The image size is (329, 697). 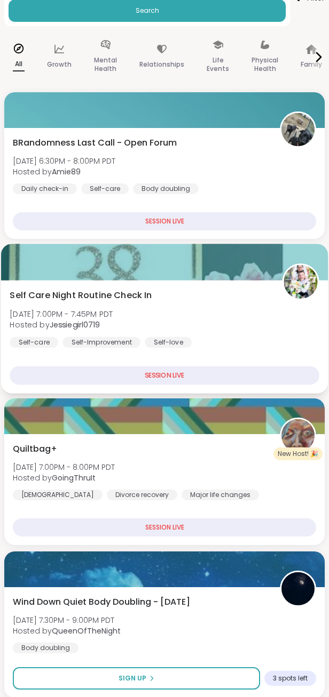 I want to click on p: All, so click(x=19, y=65).